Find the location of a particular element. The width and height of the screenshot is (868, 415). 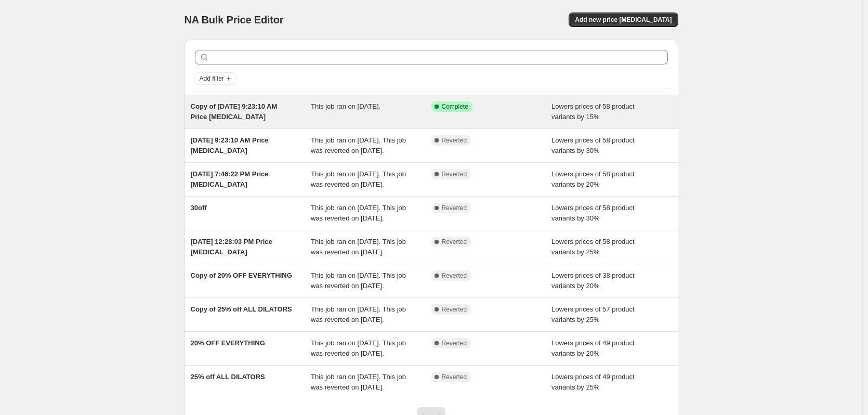

span: Copy of 20% OFF EVERYTHING is located at coordinates (241, 275).